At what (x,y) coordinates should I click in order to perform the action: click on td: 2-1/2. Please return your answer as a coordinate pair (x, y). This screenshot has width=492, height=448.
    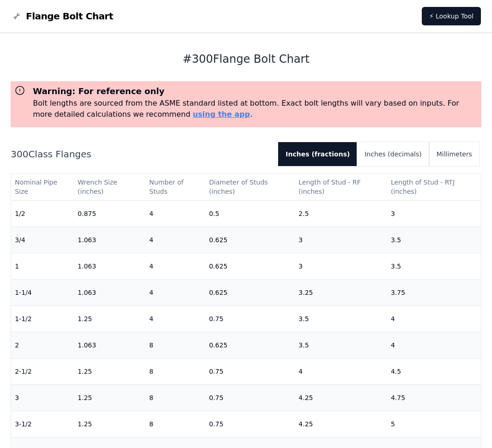
    Looking at the image, I should click on (42, 371).